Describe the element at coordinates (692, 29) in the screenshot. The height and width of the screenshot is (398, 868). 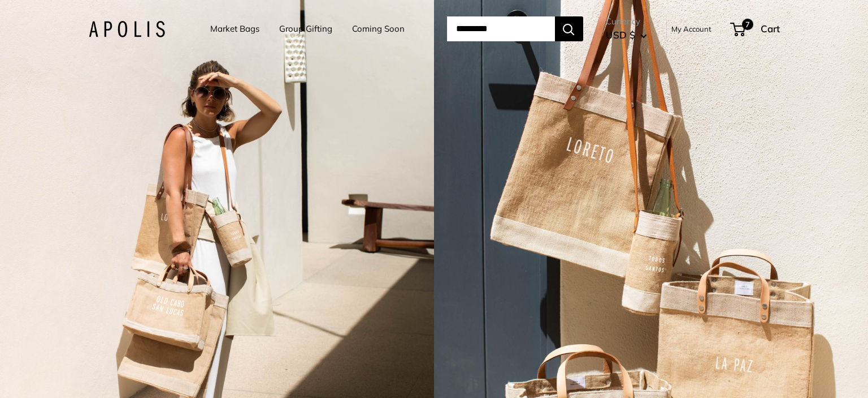
I see `a: My Account` at that location.